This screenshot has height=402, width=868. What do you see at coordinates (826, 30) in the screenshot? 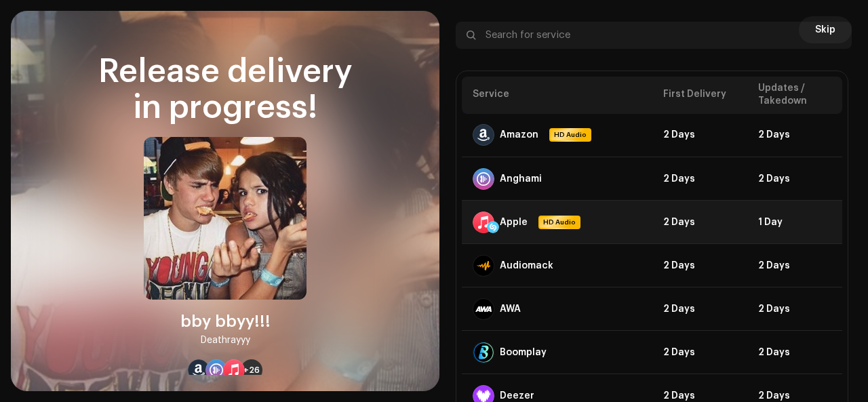
I see `span: Skip` at bounding box center [826, 30].